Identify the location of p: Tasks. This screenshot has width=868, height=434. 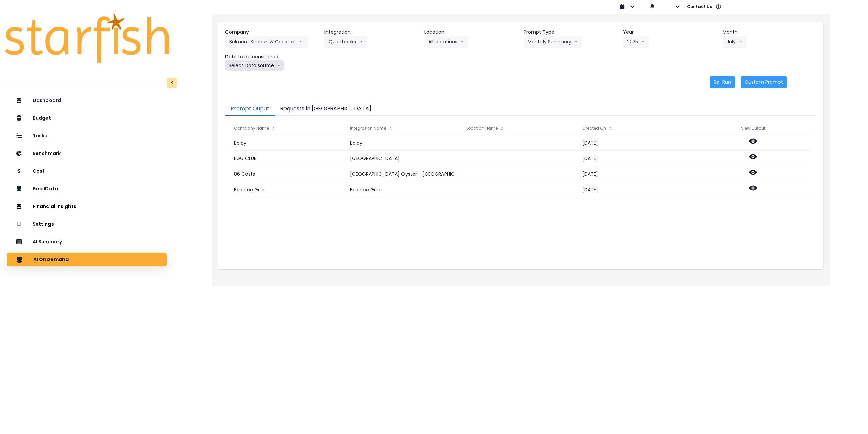
(39, 136).